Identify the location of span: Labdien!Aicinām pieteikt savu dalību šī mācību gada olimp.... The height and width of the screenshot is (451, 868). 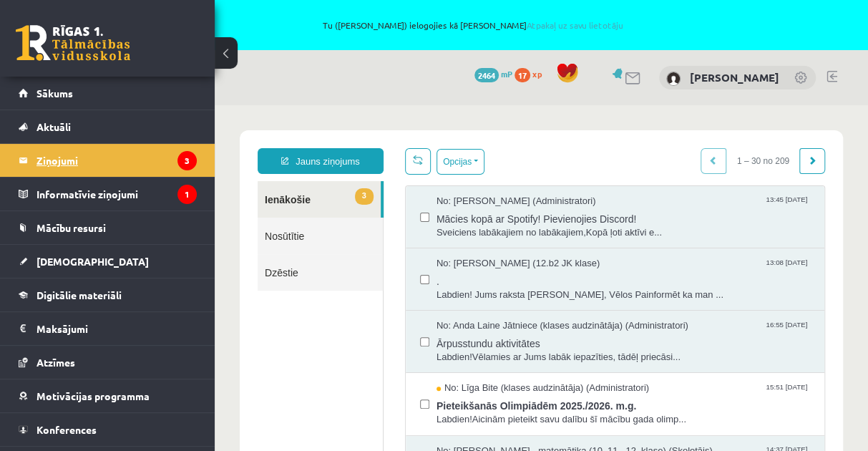
(409, 315).